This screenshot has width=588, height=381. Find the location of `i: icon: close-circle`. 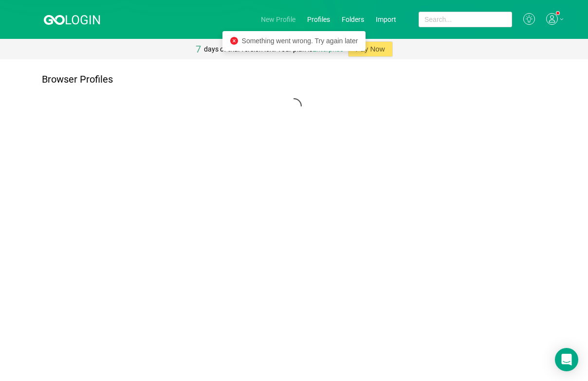

i: icon: close-circle is located at coordinates (234, 41).